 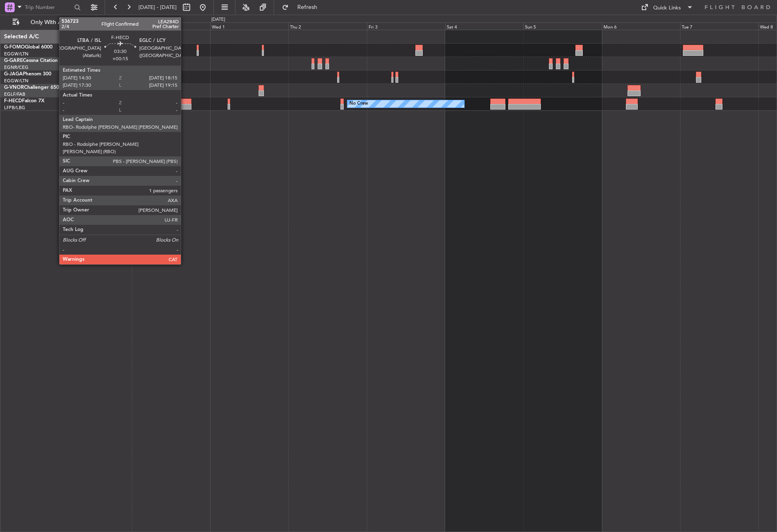 I want to click on div: Thu 2, so click(x=328, y=26).